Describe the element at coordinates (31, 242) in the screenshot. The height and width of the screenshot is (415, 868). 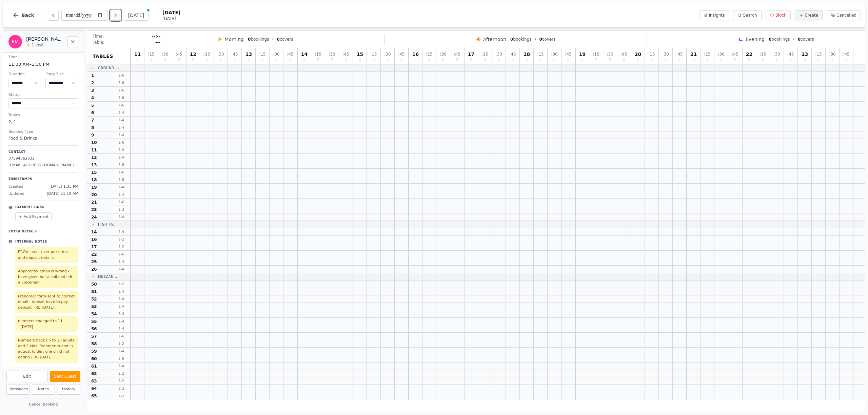
I see `p: Internal Notes` at that location.